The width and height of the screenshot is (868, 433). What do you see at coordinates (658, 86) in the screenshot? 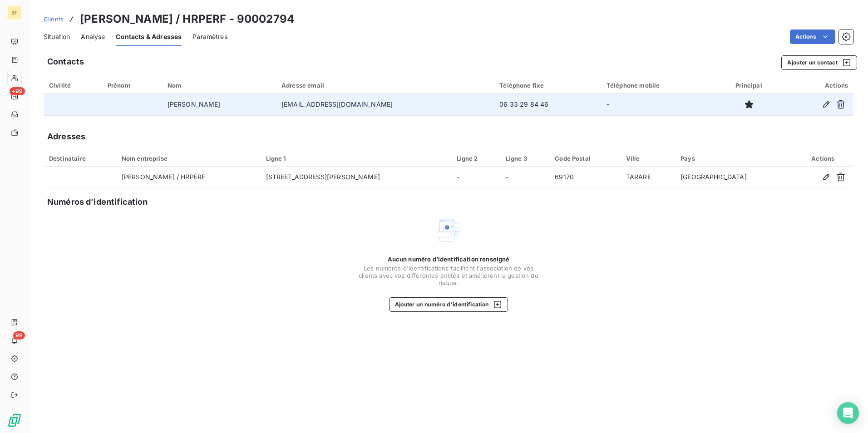
I see `div: Téléphone mobile` at bounding box center [658, 86].